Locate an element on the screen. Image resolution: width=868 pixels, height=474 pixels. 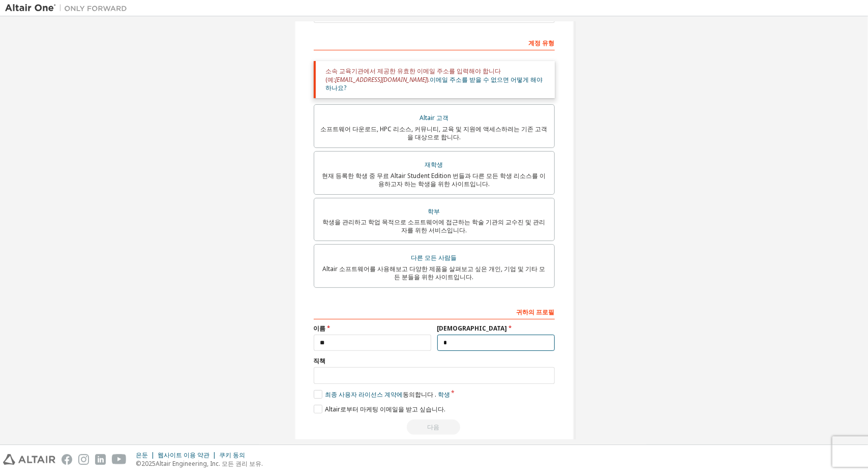
font: 2025 is located at coordinates (148, 463).